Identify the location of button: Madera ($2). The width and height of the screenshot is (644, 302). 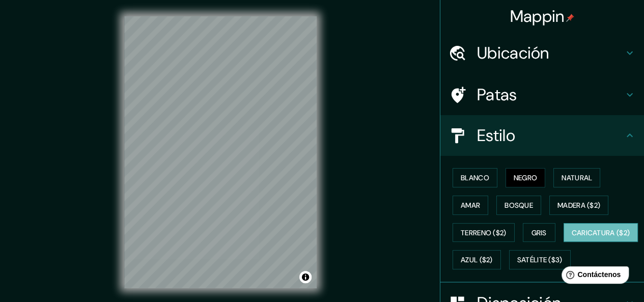
(579, 205).